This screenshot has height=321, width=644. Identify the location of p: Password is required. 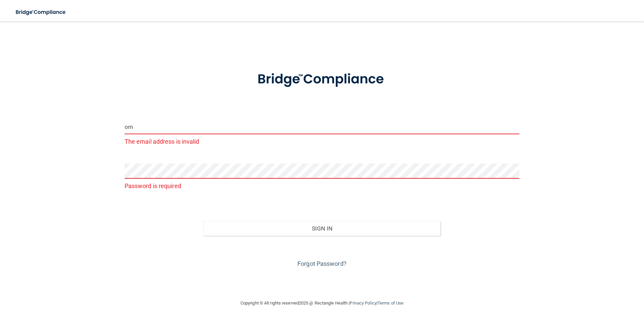
(322, 186).